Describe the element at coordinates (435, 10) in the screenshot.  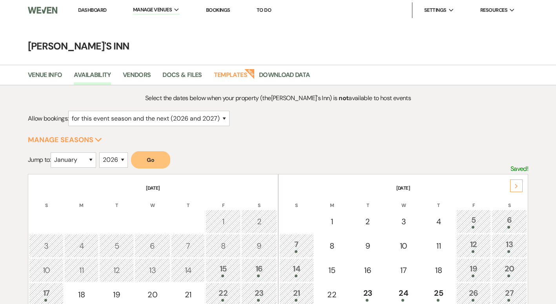
I see `span: Settings` at that location.